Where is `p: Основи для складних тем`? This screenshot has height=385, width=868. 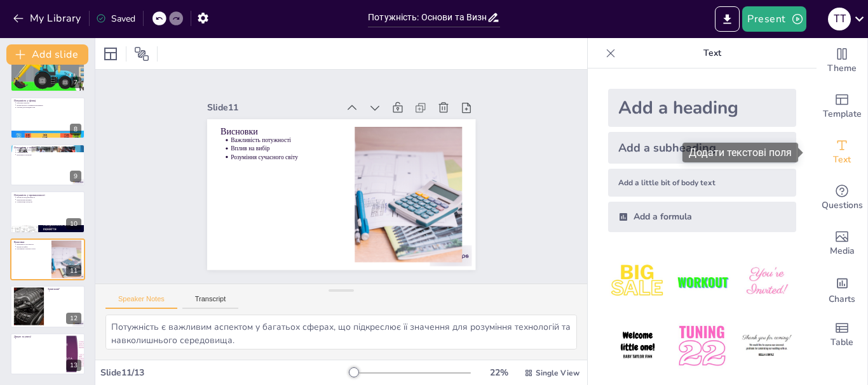 p: Основи для складних тем is located at coordinates (49, 107).